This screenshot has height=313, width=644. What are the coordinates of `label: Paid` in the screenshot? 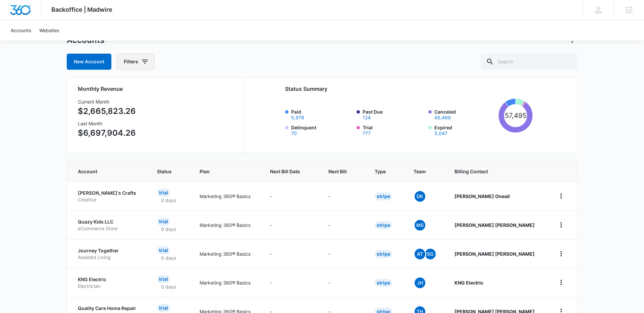 It's located at (322, 114).